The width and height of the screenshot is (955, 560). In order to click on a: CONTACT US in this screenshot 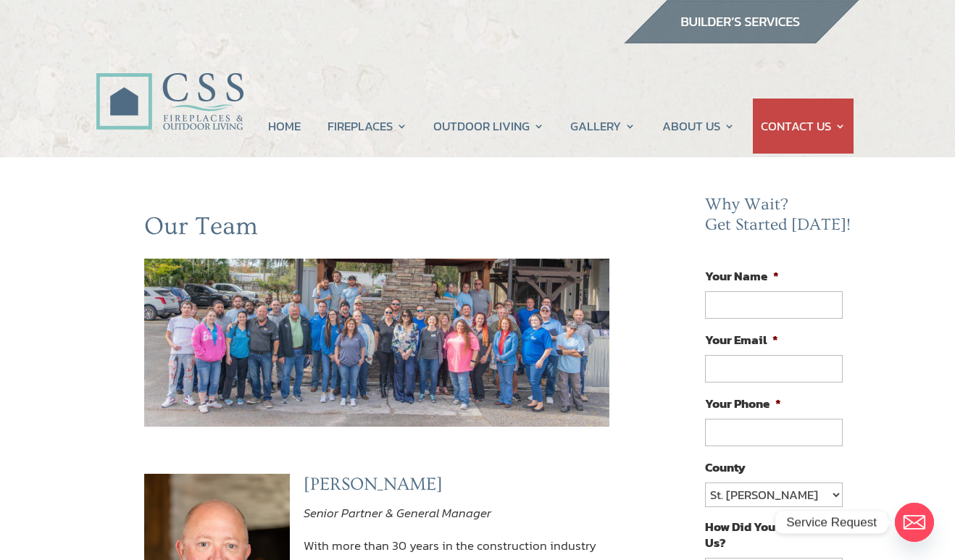, I will do `click(803, 126)`.